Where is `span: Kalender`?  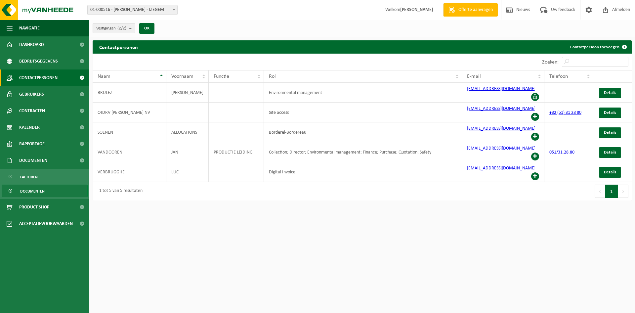 span: Kalender is located at coordinates (29, 127).